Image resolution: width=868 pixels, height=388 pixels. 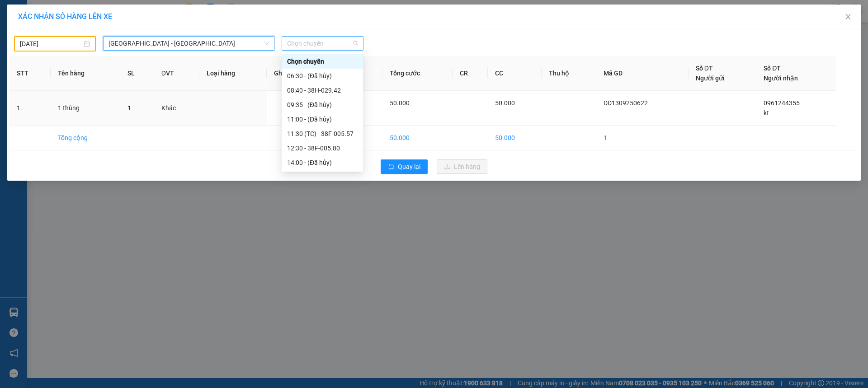 What do you see at coordinates (514, 73) in the screenshot?
I see `th: CC` at bounding box center [514, 73].